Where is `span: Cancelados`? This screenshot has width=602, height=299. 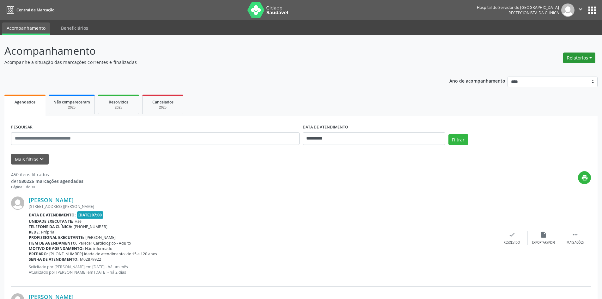
span: Cancelados is located at coordinates (163, 102).